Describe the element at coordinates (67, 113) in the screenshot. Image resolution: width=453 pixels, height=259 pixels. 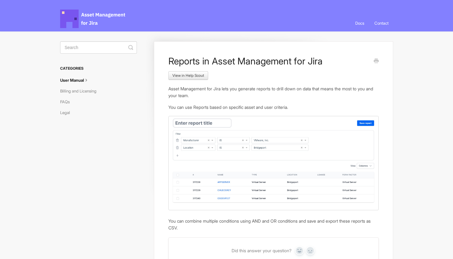
I see `a: Legal` at that location.